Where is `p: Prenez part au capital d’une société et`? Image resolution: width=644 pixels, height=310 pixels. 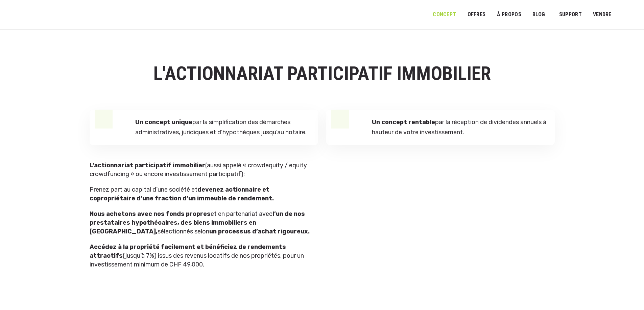
p: Prenez part au capital d’une société et is located at coordinates (201, 194).